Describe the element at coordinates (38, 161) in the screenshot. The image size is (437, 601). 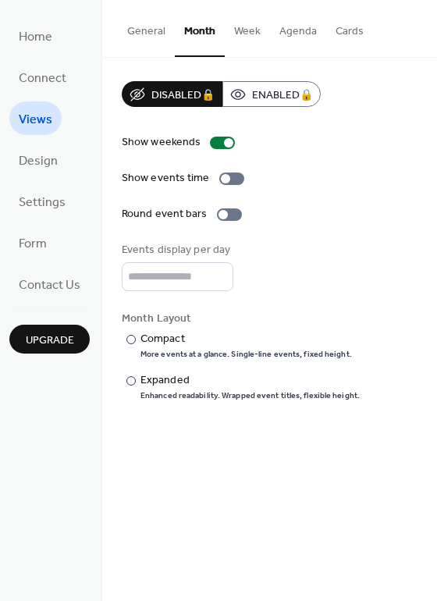
I see `span: Design` at that location.